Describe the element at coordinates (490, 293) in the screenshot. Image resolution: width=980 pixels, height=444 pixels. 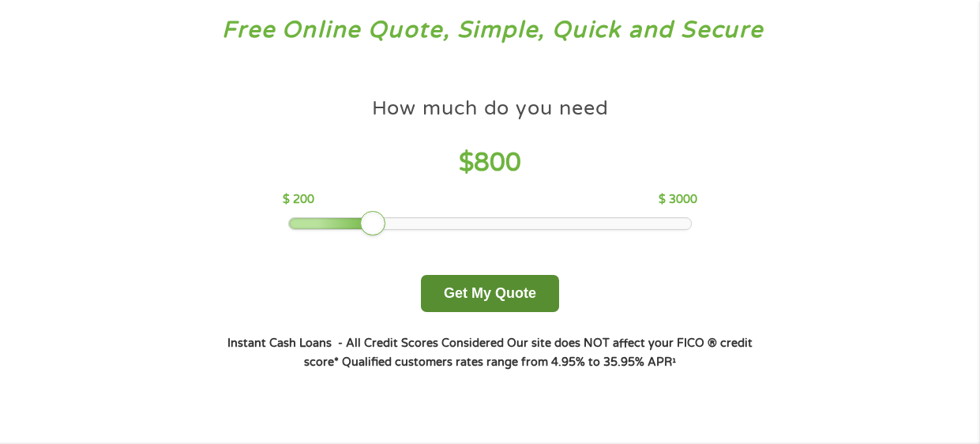
I see `button: Get My Quote` at that location.